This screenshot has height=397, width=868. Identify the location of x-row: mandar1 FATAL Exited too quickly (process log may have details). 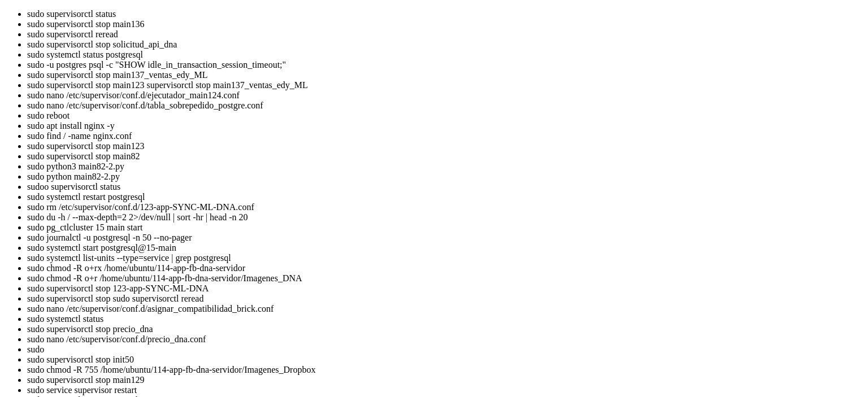
(363, 192).